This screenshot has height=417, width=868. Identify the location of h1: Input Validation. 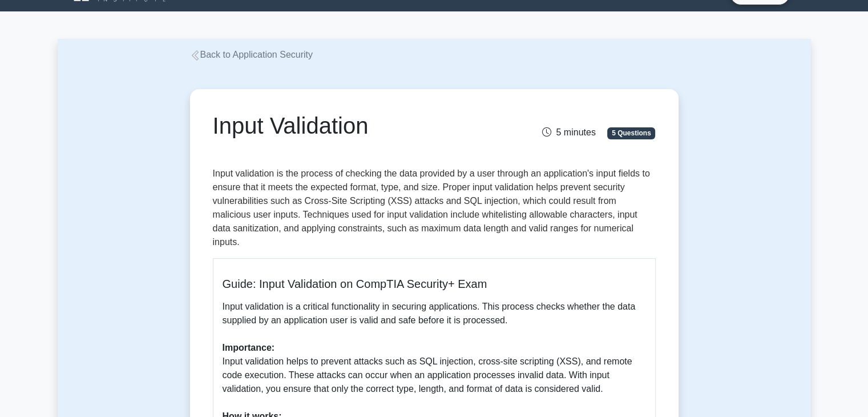
(358, 126).